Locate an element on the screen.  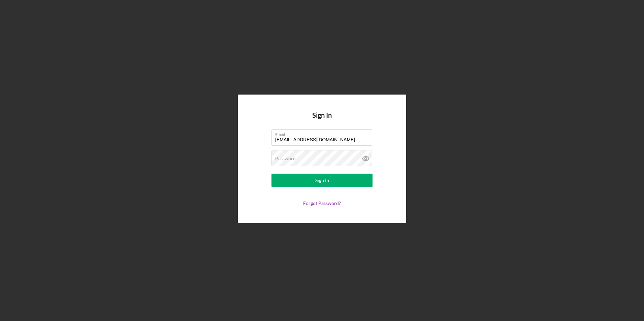
div: Sign In is located at coordinates (322, 180).